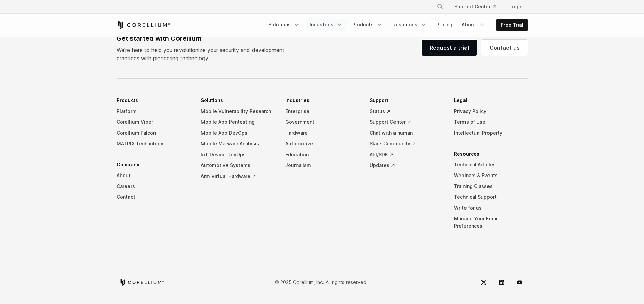  I want to click on a: Manage Your Email Preferences, so click(490, 222).